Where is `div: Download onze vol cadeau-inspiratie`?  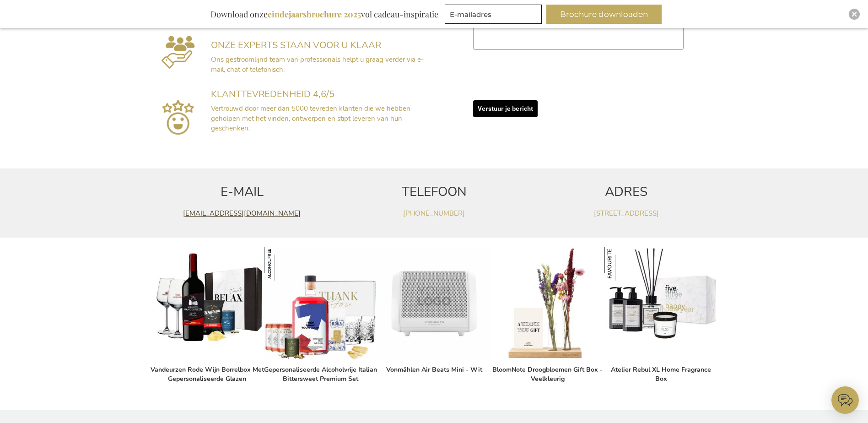
div: Download onze vol cadeau-inspiratie is located at coordinates (325, 14).